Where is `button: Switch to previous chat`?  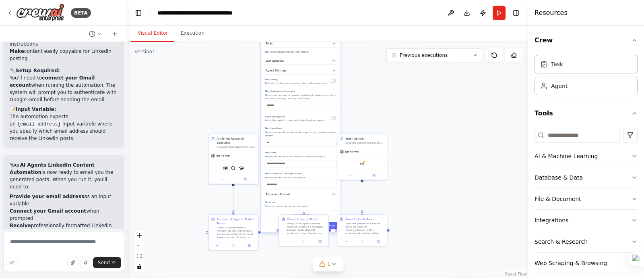 button: Switch to previous chat is located at coordinates (95, 34).